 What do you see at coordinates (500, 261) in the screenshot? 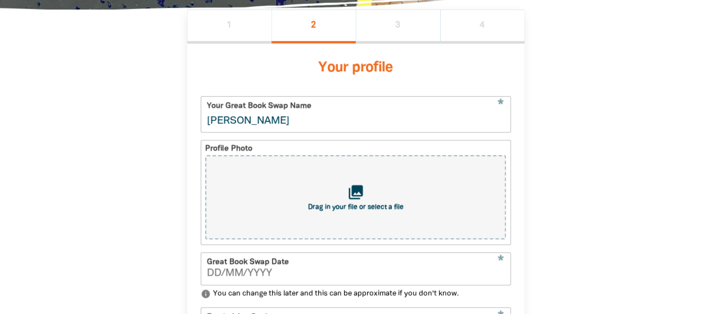
I see `i: Required` at bounding box center [500, 261].